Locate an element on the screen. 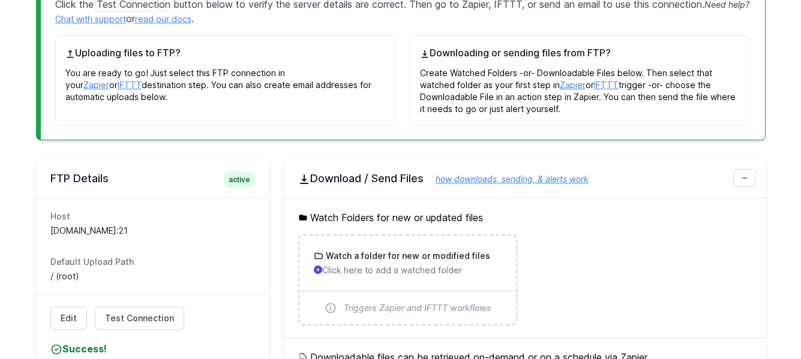 The height and width of the screenshot is (359, 801). span: active is located at coordinates (239, 180).